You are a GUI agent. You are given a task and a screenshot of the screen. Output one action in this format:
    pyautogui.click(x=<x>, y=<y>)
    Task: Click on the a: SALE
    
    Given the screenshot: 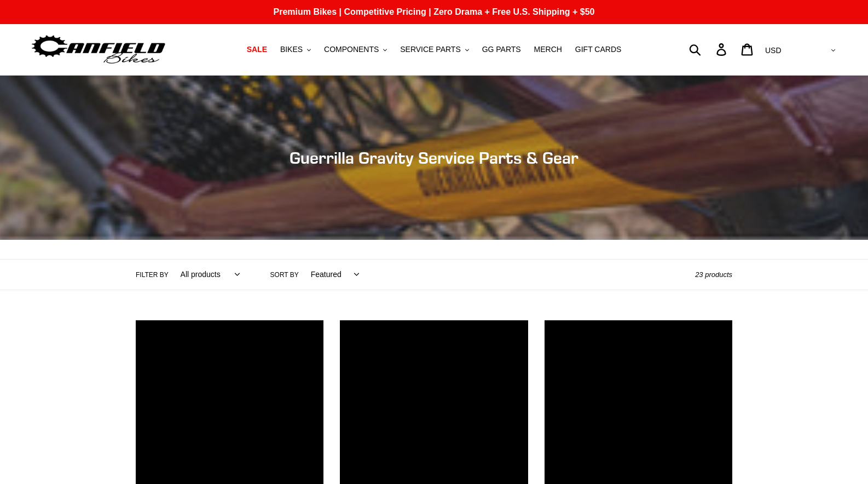 What is the action you would take?
    pyautogui.click(x=257, y=49)
    